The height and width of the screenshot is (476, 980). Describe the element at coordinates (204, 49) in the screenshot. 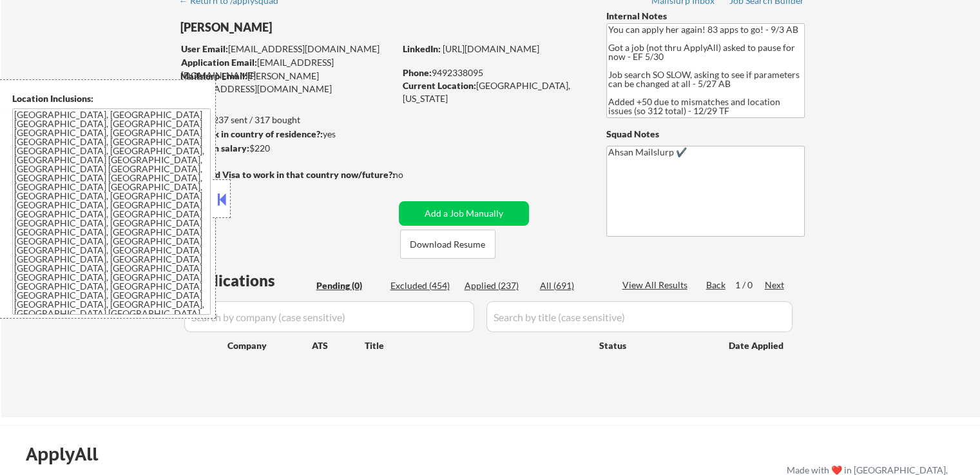

I see `strong: User Email:` at that location.